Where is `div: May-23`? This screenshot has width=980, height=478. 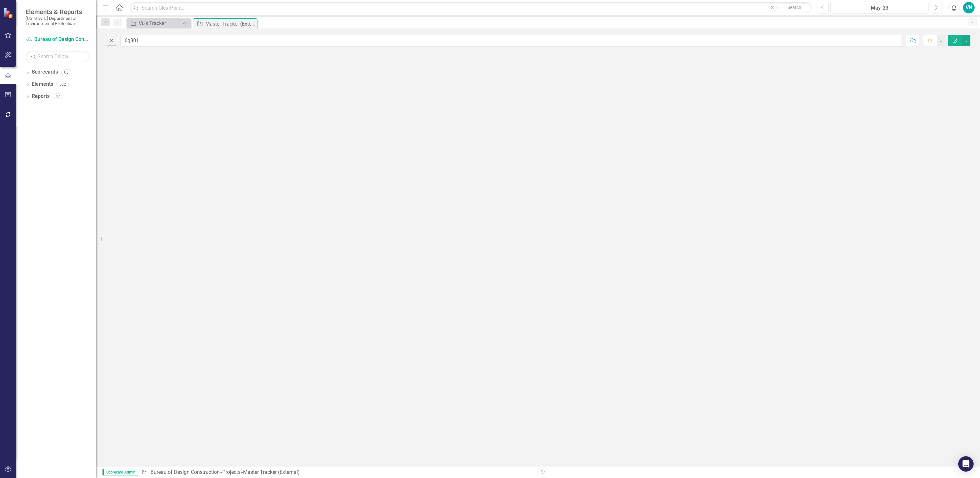 div: May-23 is located at coordinates (879, 8).